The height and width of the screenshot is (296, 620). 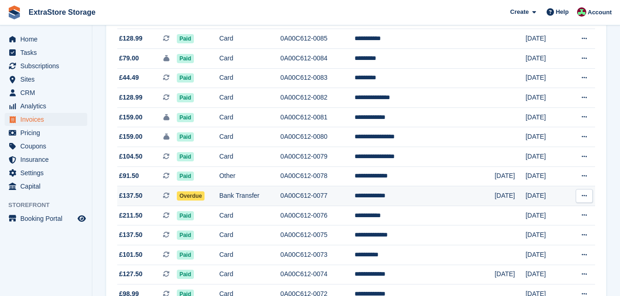 What do you see at coordinates (317, 117) in the screenshot?
I see `td: 0A00C612-0081` at bounding box center [317, 117].